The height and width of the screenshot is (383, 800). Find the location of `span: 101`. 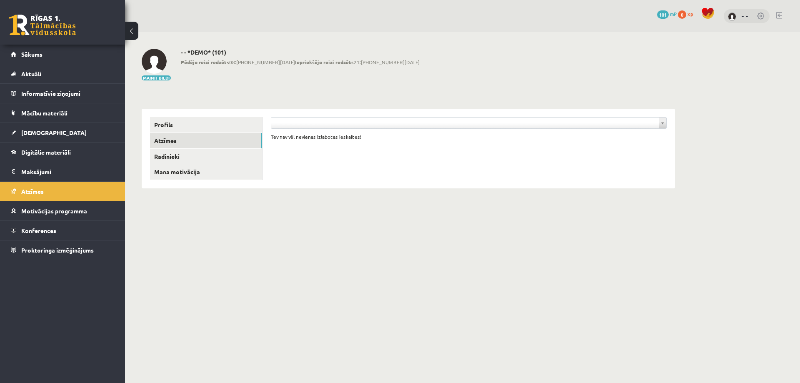

span: 101 is located at coordinates (663, 15).